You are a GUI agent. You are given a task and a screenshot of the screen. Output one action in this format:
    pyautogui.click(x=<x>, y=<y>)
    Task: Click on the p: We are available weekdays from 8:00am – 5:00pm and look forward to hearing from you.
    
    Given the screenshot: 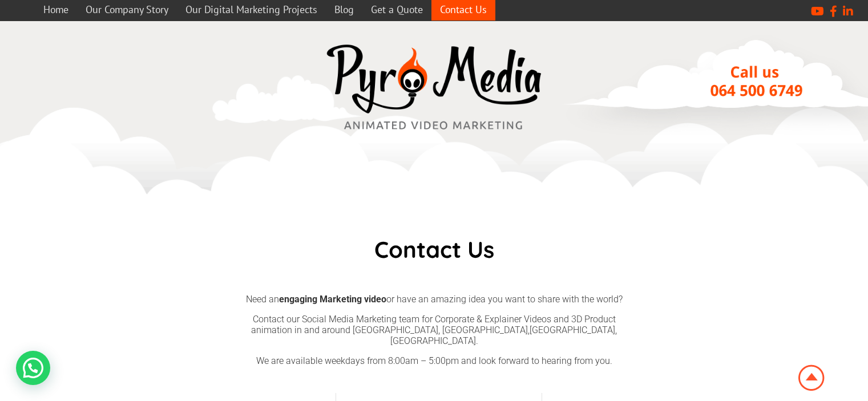 What is the action you would take?
    pyautogui.click(x=433, y=360)
    